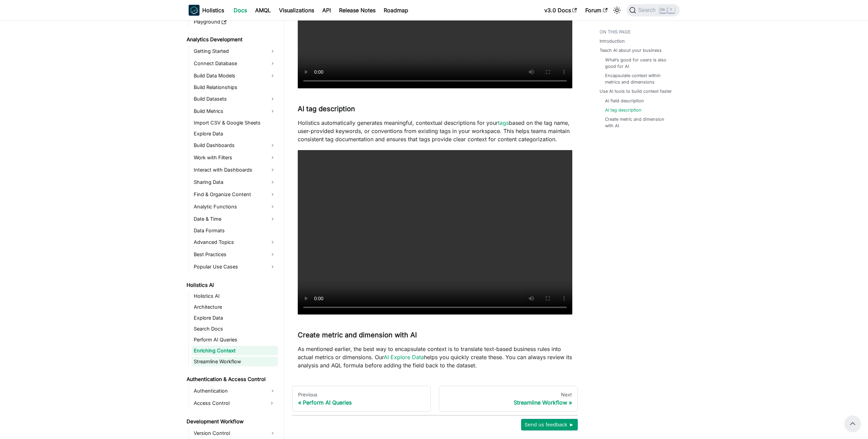  I want to click on a: Build Dashboards, so click(235, 145).